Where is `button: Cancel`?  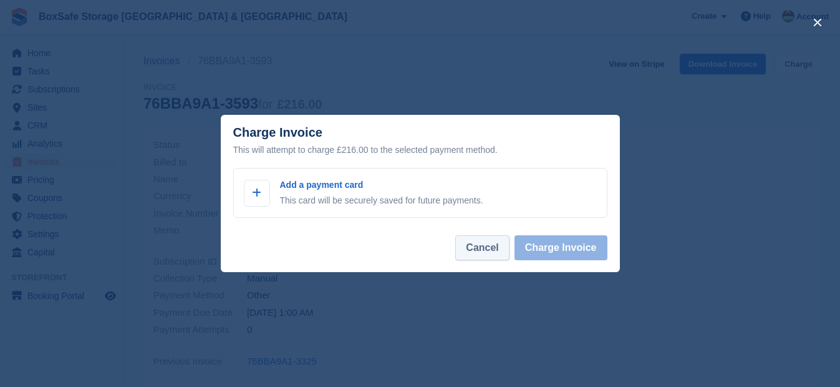
button: Cancel is located at coordinates (482, 248).